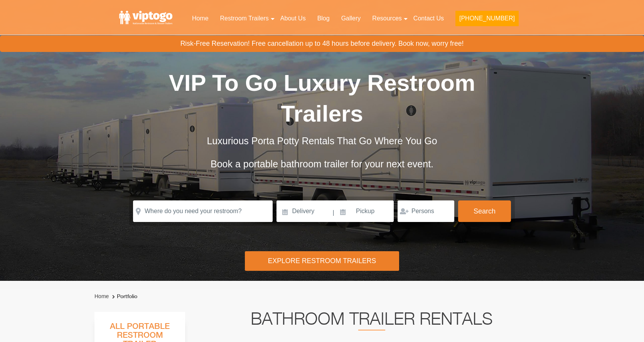 The height and width of the screenshot is (342, 644). Describe the element at coordinates (372, 321) in the screenshot. I see `h2: Bathroom Trailer Rentals` at that location.